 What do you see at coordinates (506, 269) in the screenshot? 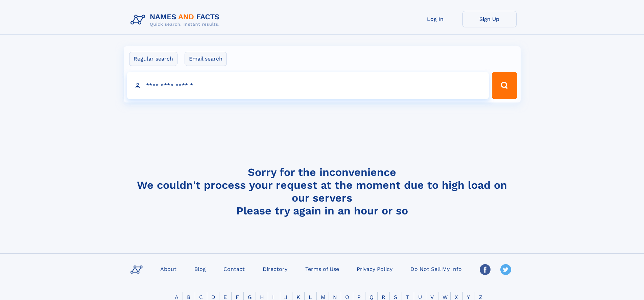
I see `img: Twitter` at bounding box center [506, 269].